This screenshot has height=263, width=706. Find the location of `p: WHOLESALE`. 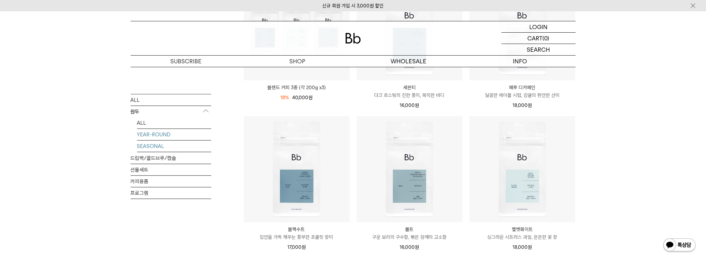

p: WHOLESALE is located at coordinates (409, 61).